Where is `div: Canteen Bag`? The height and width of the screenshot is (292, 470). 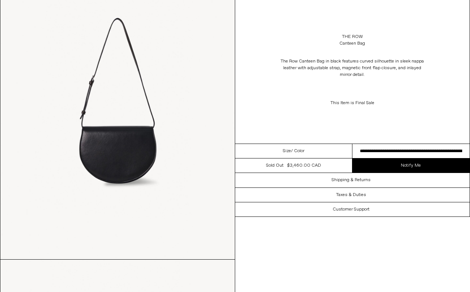 div: Canteen Bag is located at coordinates (352, 44).